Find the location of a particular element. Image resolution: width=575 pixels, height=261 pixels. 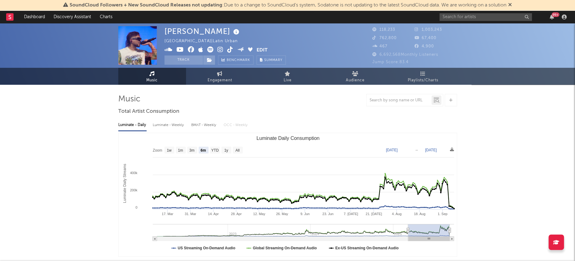

span: : Due to a change to SoundCloud's system, Sodatone is not updating to the latest SoundCloud data.... is located at coordinates (288, 5).